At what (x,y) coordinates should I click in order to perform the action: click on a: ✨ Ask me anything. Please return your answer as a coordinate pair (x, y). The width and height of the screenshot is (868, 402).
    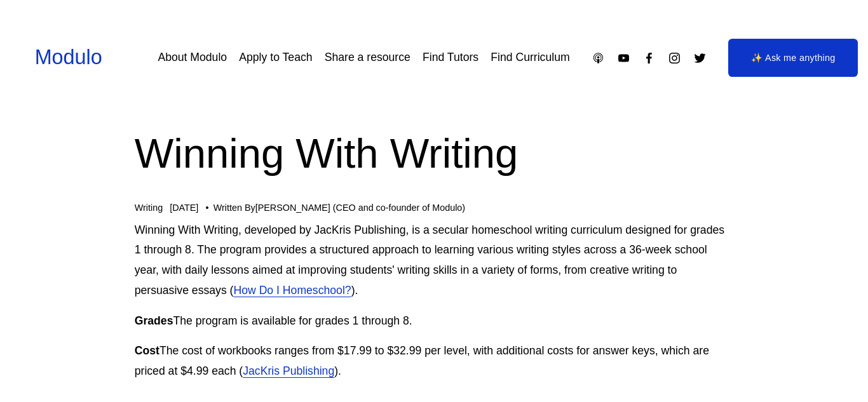
    Looking at the image, I should click on (793, 58).